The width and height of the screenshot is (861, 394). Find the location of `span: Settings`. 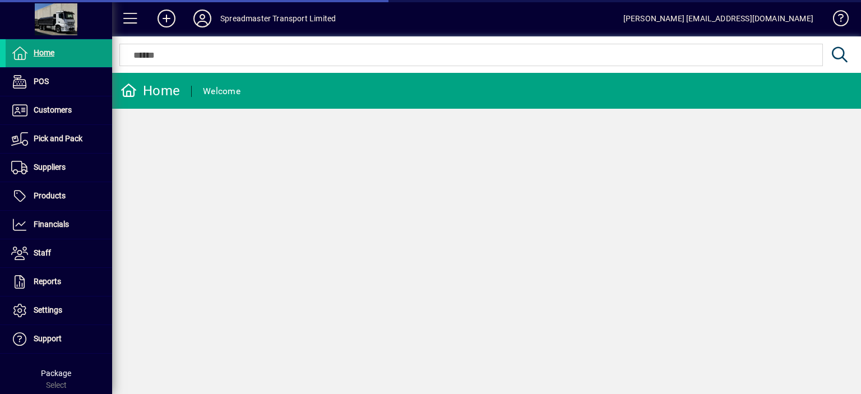

span: Settings is located at coordinates (48, 310).